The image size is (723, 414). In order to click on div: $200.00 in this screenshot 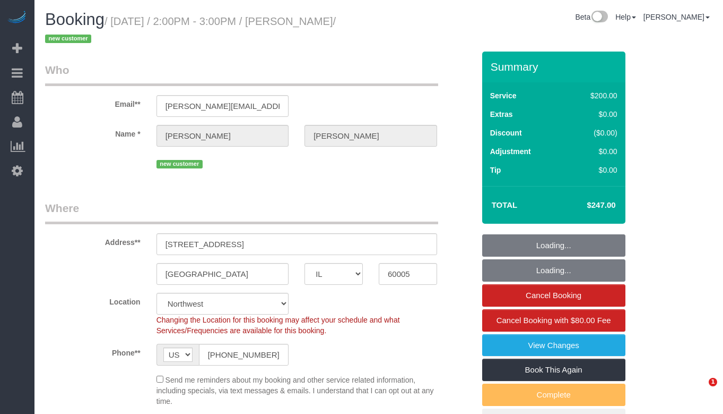, I will do `click(593, 96)`.